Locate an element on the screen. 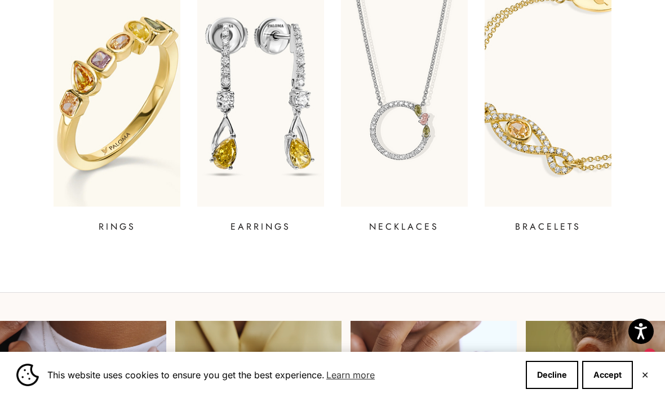 This screenshot has height=398, width=665. button: Accept is located at coordinates (607, 375).